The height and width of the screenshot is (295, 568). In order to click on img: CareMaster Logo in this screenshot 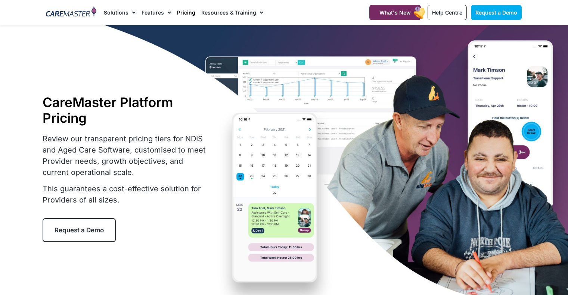, I will do `click(71, 13)`.